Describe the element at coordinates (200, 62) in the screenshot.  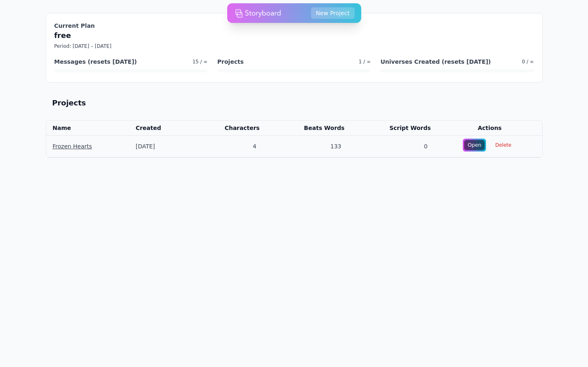
I see `span: 15 / ∞` at that location.